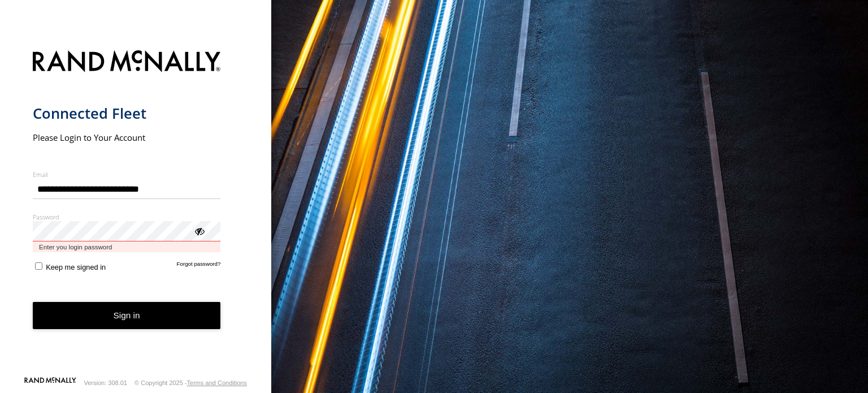  What do you see at coordinates (106, 383) in the screenshot?
I see `div: Version: 308.01` at bounding box center [106, 383].